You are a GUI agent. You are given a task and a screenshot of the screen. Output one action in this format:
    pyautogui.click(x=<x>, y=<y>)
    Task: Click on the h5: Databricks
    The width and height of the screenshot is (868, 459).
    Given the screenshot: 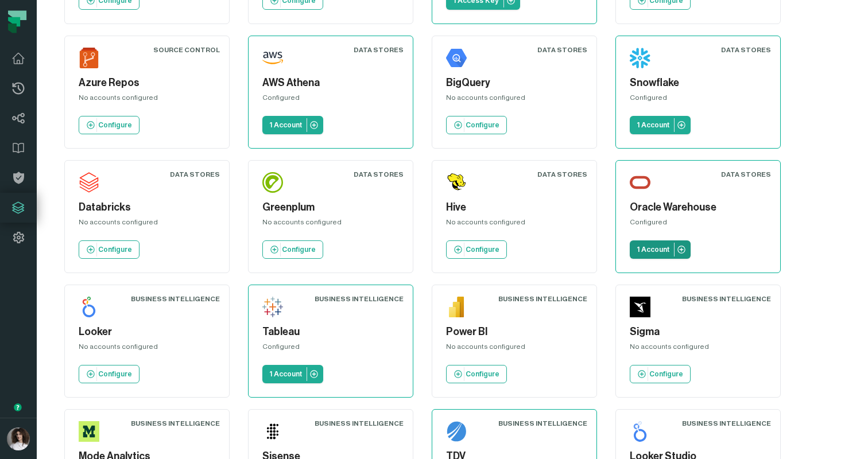 What is the action you would take?
    pyautogui.click(x=147, y=207)
    